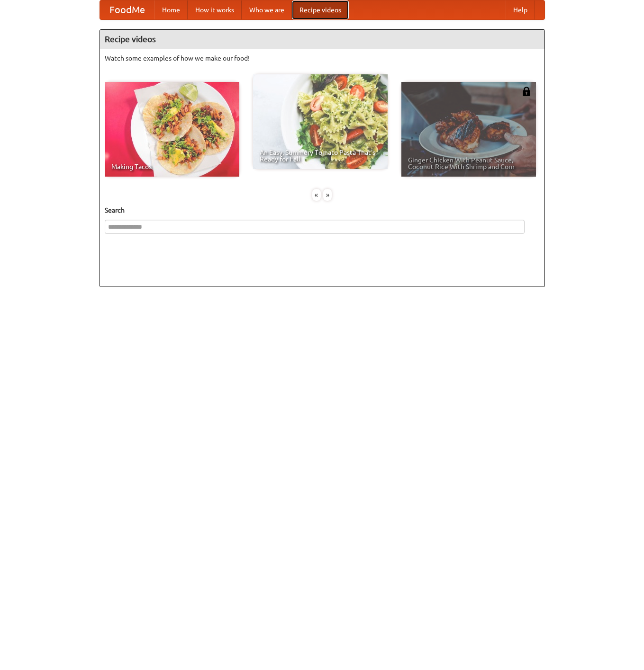 The height and width of the screenshot is (670, 644). I want to click on h5: Search, so click(322, 211).